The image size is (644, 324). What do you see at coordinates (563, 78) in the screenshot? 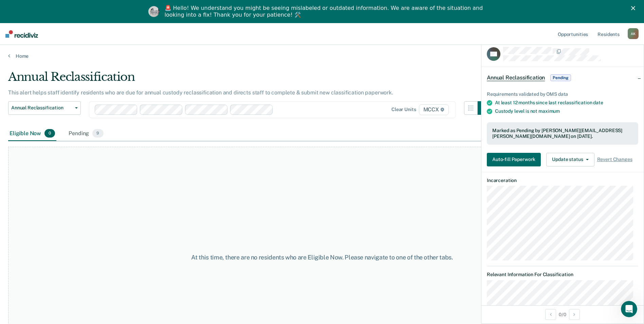
I see `div: Annual ReclassificationPending` at bounding box center [563, 78].